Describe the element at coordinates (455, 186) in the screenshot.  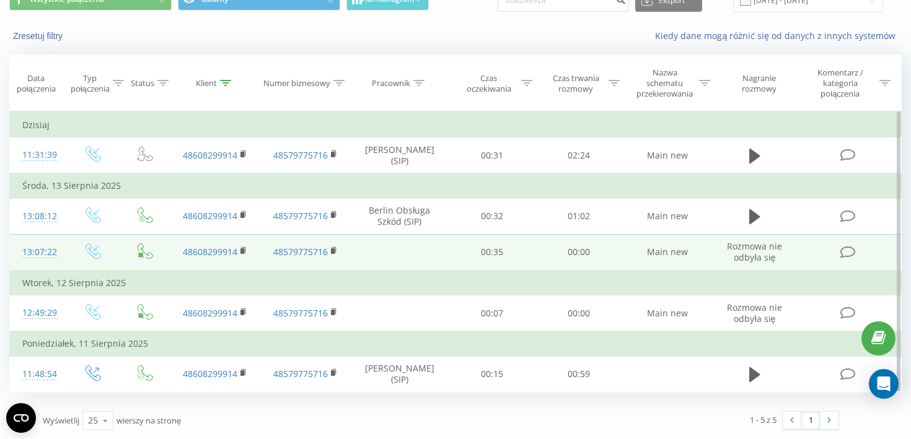
I see `td: Środa, 13 Sierpnia 2025` at that location.